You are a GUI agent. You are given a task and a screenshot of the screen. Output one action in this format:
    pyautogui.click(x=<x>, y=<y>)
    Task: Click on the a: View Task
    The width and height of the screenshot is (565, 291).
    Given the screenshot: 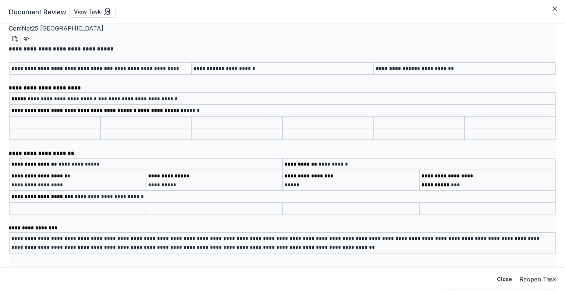 What is the action you would take?
    pyautogui.click(x=92, y=12)
    